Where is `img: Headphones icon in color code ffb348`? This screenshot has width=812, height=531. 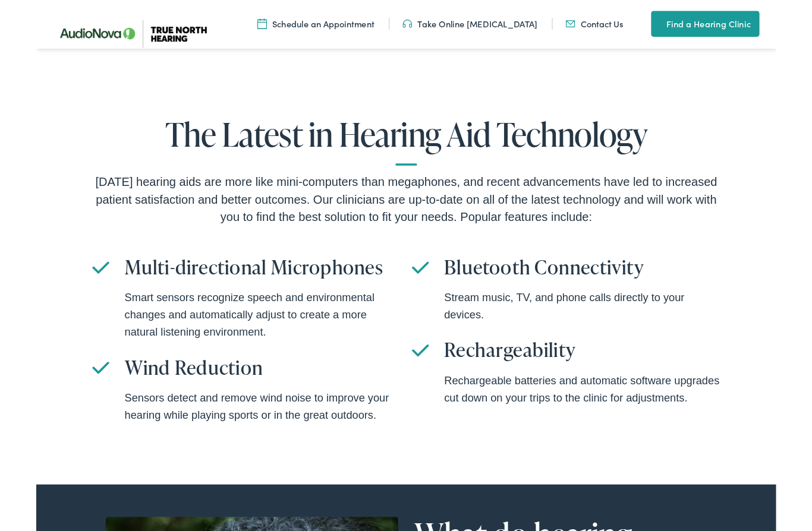
img: Headphones icon in color code ffb348 is located at coordinates (407, 26).